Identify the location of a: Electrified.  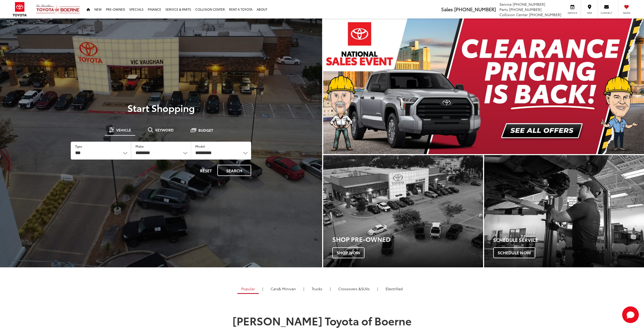
(394, 289).